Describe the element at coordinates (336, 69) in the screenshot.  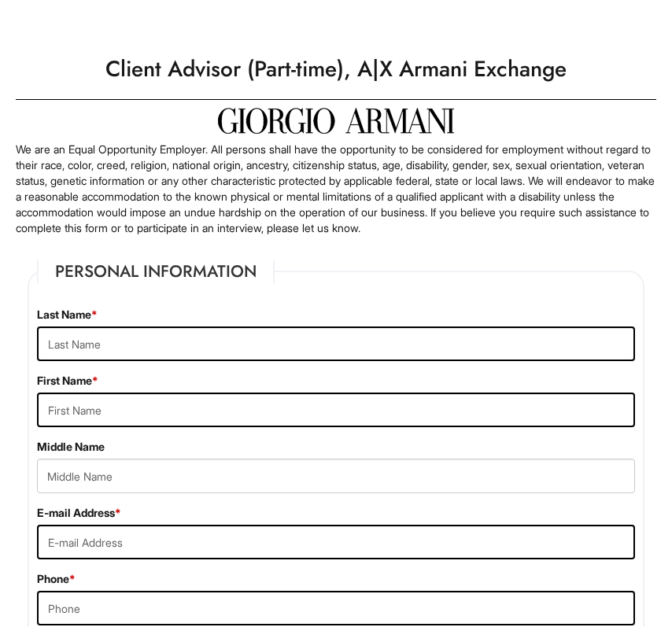
I see `h1: Client Advisor (Part-time), A|X Armani Exchange` at that location.